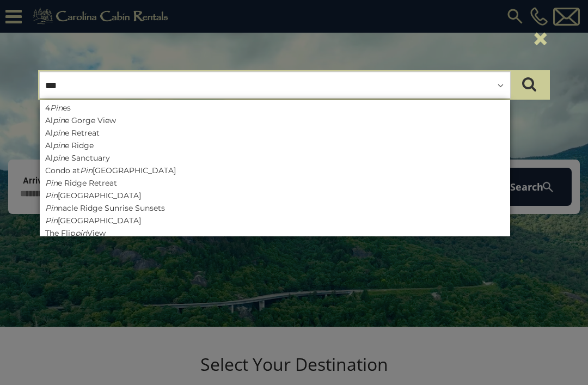 The height and width of the screenshot is (385, 588). Describe the element at coordinates (275, 233) in the screenshot. I see `li: The Flip View` at that location.